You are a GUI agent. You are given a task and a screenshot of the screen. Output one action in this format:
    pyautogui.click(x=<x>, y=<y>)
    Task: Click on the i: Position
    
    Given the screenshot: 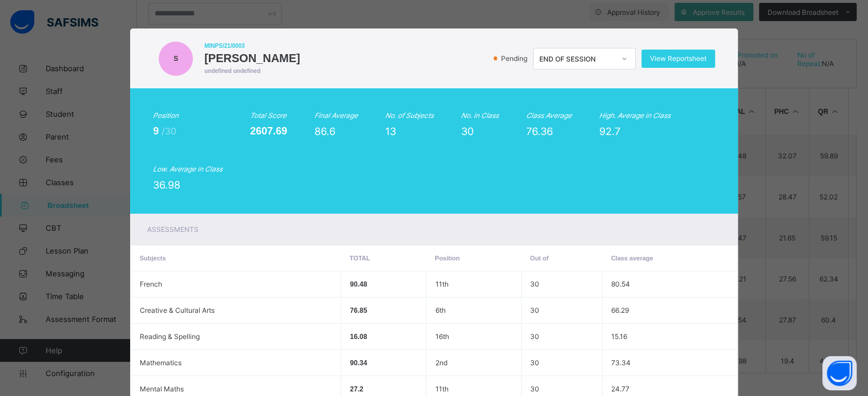 What is the action you would take?
    pyautogui.click(x=165, y=115)
    